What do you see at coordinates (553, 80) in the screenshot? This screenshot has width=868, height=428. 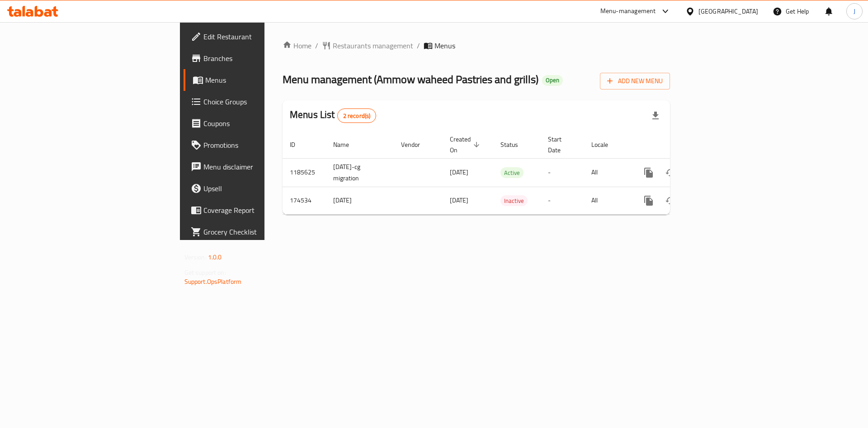 I see `div: Open` at bounding box center [553, 80].